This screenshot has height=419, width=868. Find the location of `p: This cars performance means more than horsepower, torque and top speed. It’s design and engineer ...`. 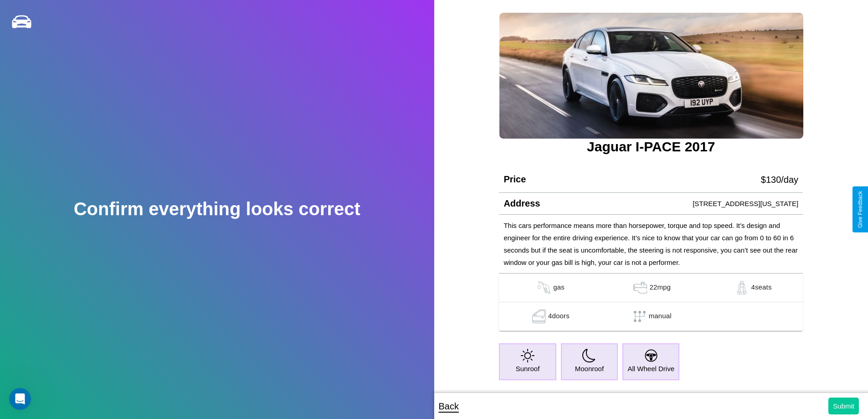

p: This cars performance means more than horsepower, torque and top speed. It’s design and engineer ... is located at coordinates (651, 244).